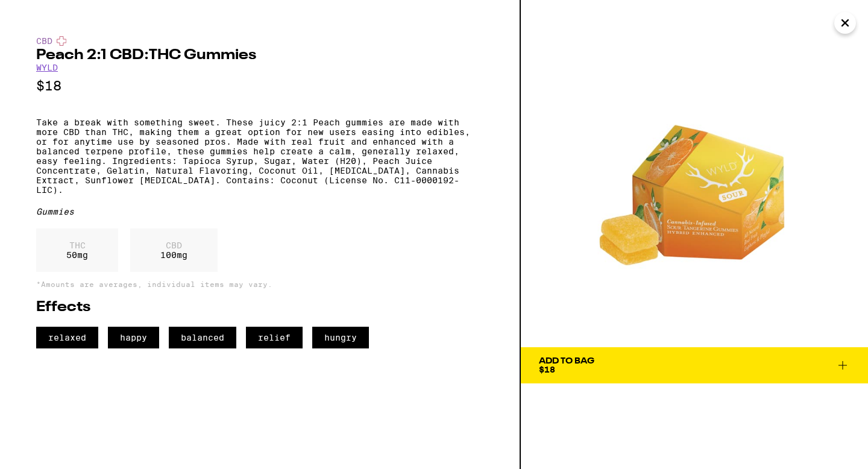 Image resolution: width=868 pixels, height=469 pixels. Describe the element at coordinates (547, 369) in the screenshot. I see `span: $18` at that location.